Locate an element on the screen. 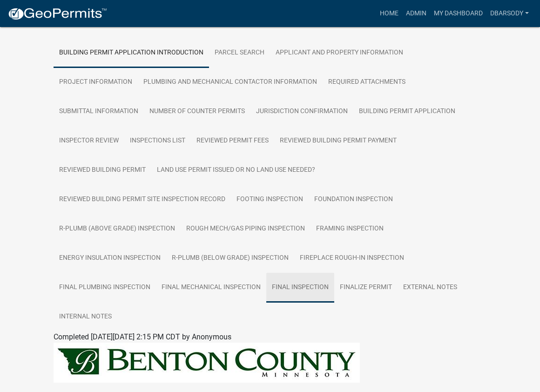 The width and height of the screenshot is (540, 392). a: Foundation Inspection is located at coordinates (354, 199).